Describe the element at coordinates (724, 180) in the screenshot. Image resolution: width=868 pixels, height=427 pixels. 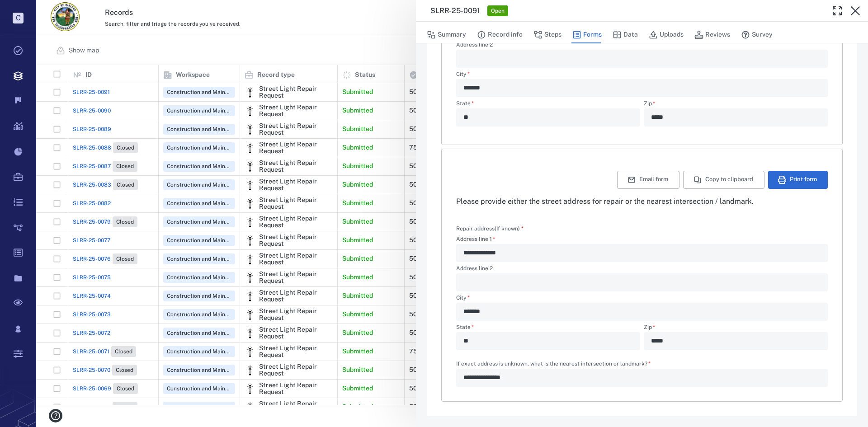
I see `button: Copy to clipboard` at that location.